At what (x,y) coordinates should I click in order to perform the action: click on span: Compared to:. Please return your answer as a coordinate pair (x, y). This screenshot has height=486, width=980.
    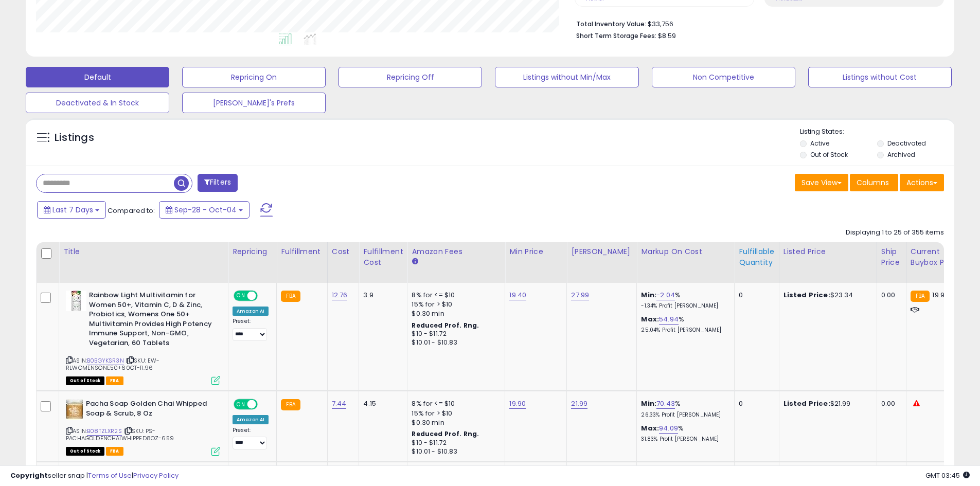
    Looking at the image, I should click on (131, 210).